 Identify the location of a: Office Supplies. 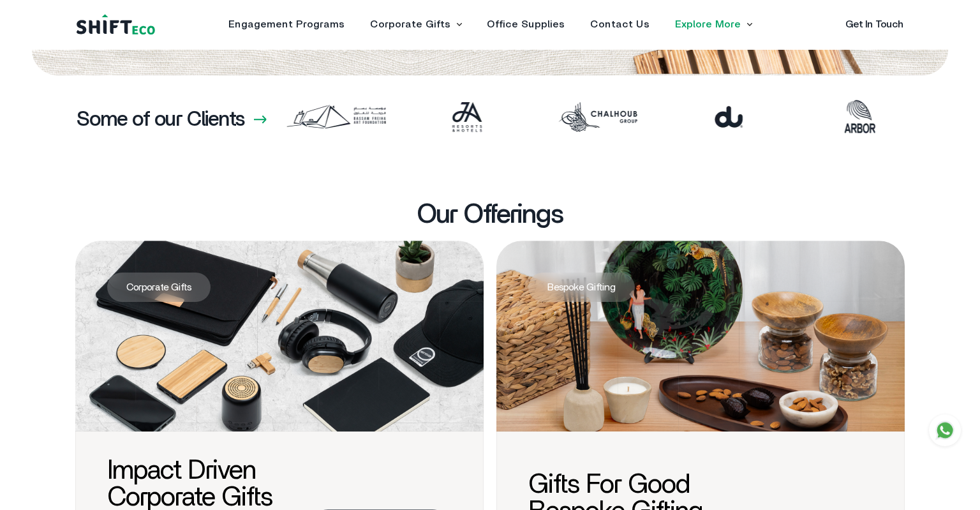
(526, 24).